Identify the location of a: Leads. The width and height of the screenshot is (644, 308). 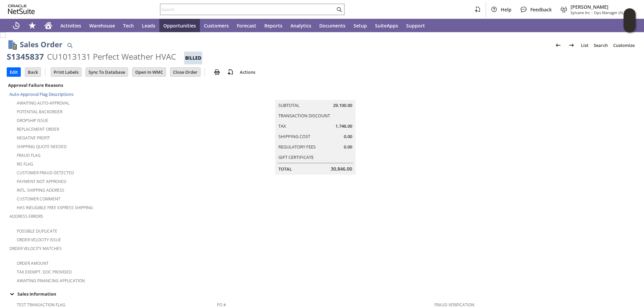
(149, 25).